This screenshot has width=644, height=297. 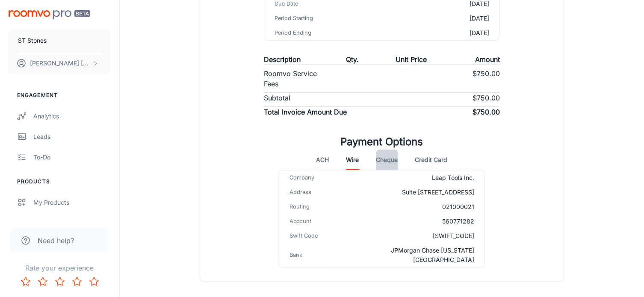 What do you see at coordinates (382, 142) in the screenshot?
I see `h1: Payment Options` at bounding box center [382, 142].